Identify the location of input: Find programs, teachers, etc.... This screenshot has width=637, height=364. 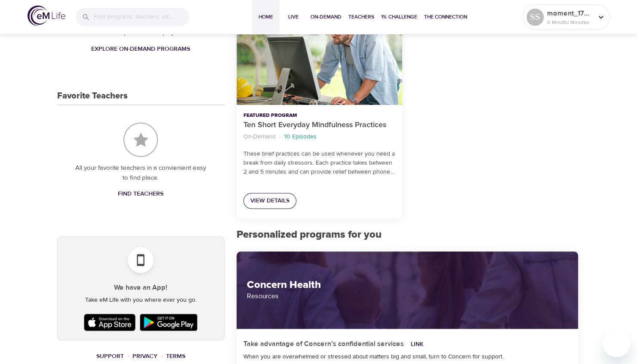
(141, 17).